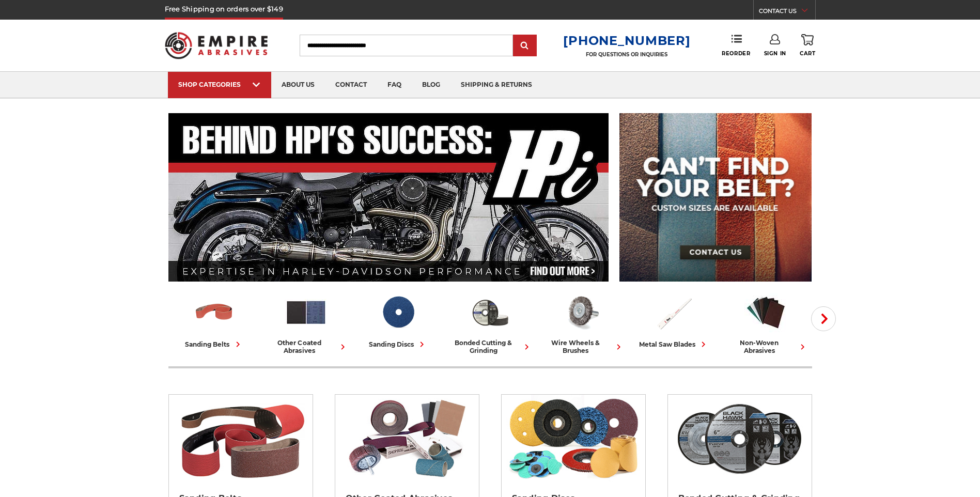  I want to click on a: metal saw blades, so click(674, 320).